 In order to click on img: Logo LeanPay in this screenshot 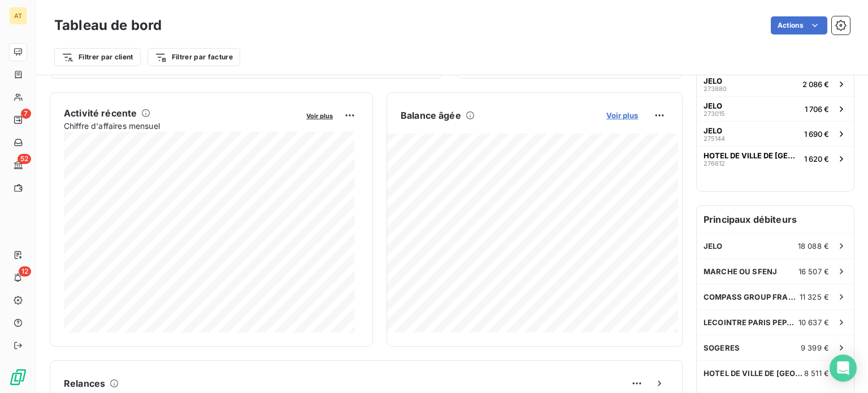, I will do `click(18, 377)`.